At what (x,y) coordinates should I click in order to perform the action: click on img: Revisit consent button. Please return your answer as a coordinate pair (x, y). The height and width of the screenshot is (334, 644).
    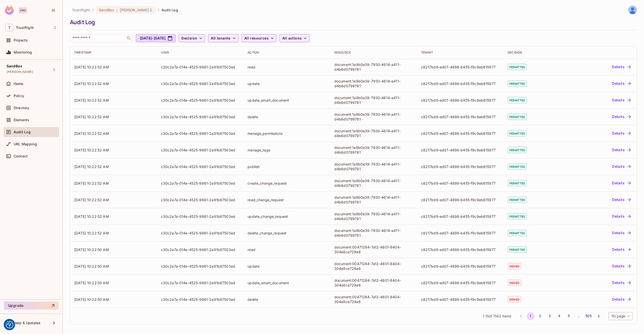
    Looking at the image, I should click on (10, 325).